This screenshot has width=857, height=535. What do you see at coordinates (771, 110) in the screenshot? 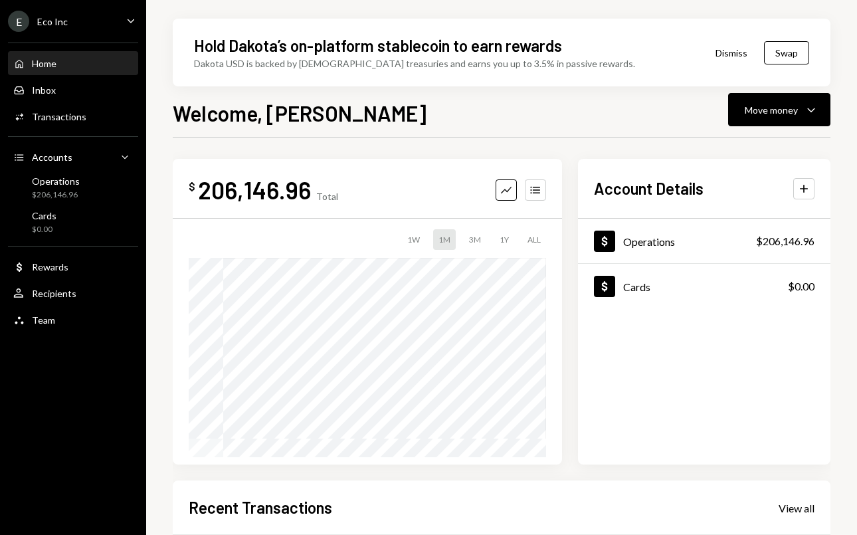
I see `div: Move money` at bounding box center [771, 110].